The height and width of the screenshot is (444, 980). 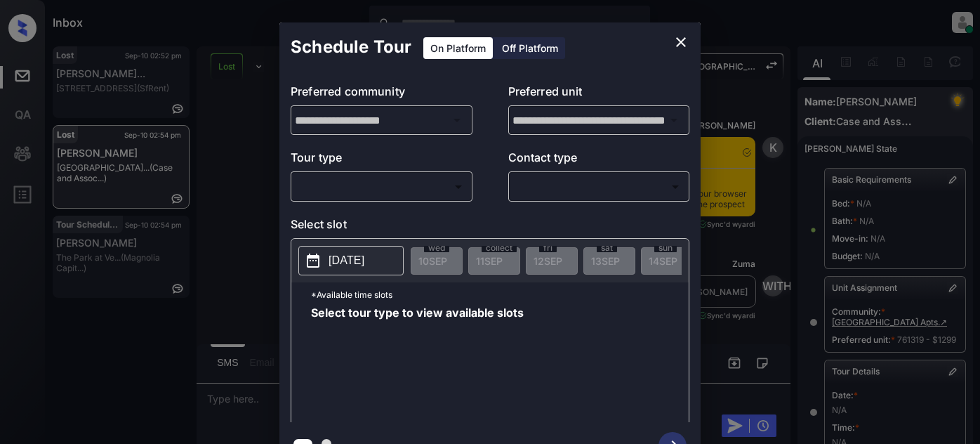 I want to click on div: Off Platform, so click(x=530, y=48).